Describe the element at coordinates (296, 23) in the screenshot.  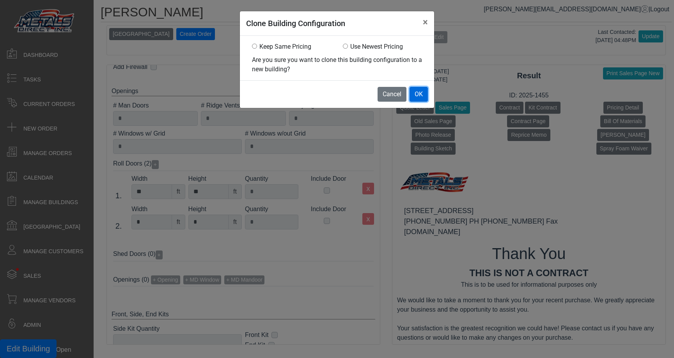
I see `h5: Clone Building Configuration` at that location.